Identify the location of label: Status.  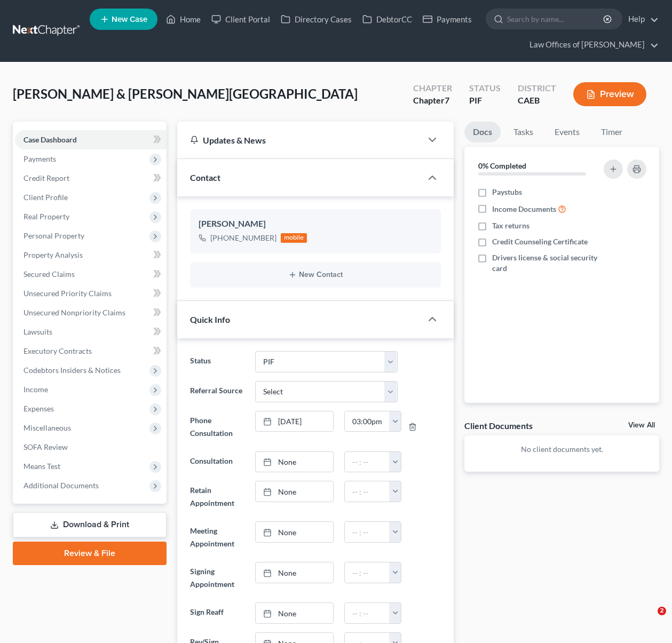
(217, 362).